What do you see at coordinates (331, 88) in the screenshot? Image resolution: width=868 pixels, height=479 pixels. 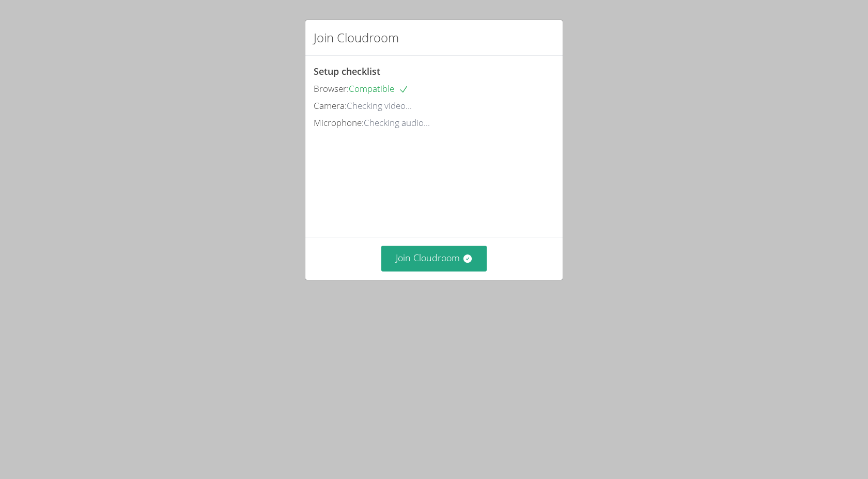 I see `span: Browser:` at bounding box center [331, 88].